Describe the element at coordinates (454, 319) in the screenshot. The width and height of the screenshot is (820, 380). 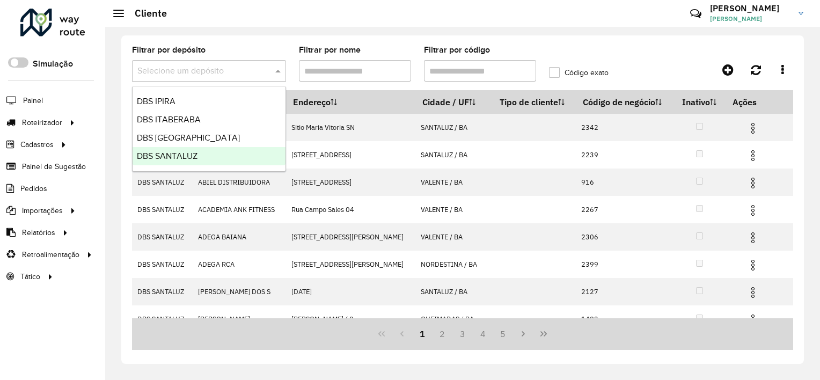
I see `td: QUEIMADAS / BA` at that location.